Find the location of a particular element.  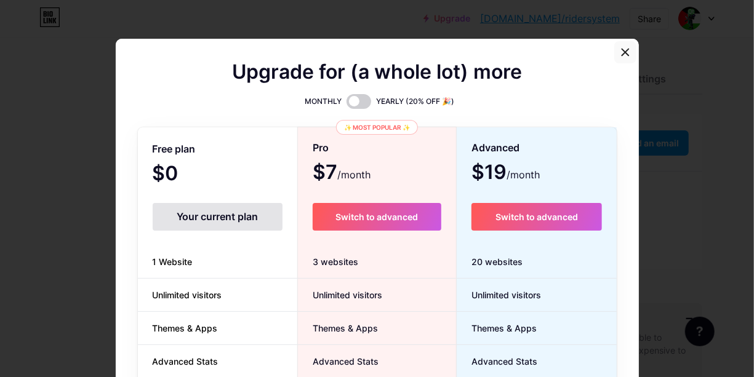

span: 1 Website is located at coordinates (172, 261).